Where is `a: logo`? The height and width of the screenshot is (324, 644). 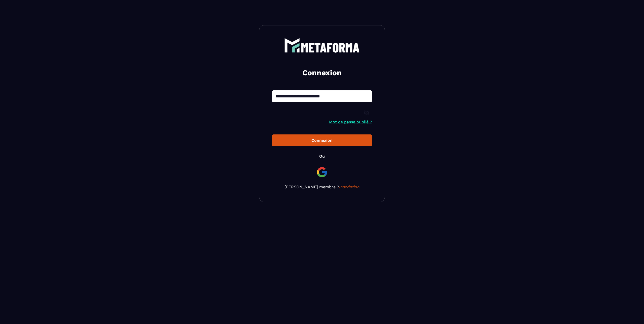 a: logo is located at coordinates (322, 45).